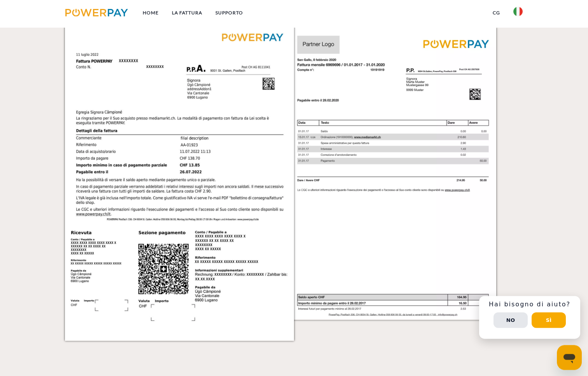 This screenshot has width=588, height=376. Describe the element at coordinates (549, 320) in the screenshot. I see `button: Sì` at that location.